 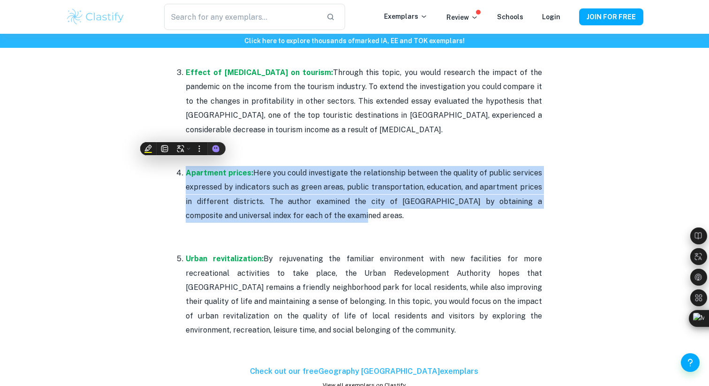 I want to click on strong: Urban revitalization:, so click(x=225, y=259).